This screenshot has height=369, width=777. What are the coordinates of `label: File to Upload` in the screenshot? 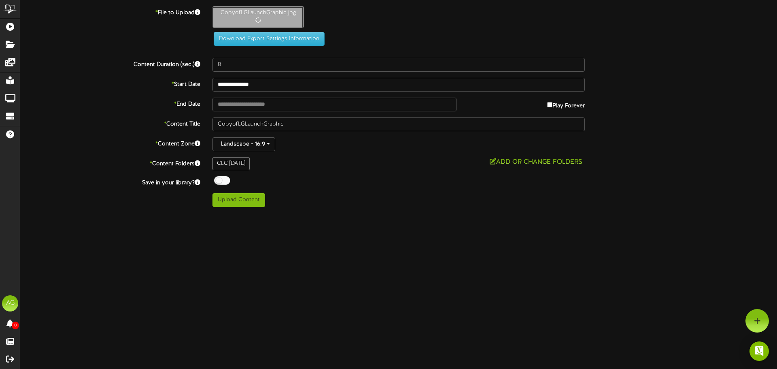 It's located at (110, 11).